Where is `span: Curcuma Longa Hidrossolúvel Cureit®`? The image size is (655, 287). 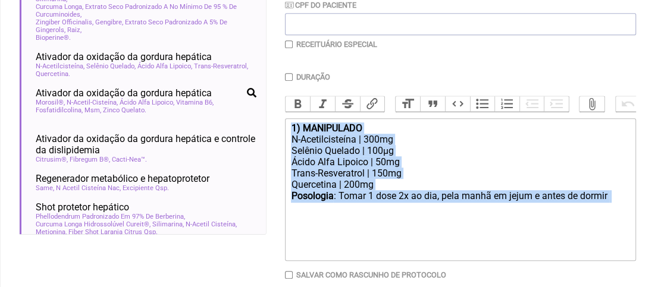 span: Curcuma Longa Hidrossolúvel Cureit® is located at coordinates (93, 224).